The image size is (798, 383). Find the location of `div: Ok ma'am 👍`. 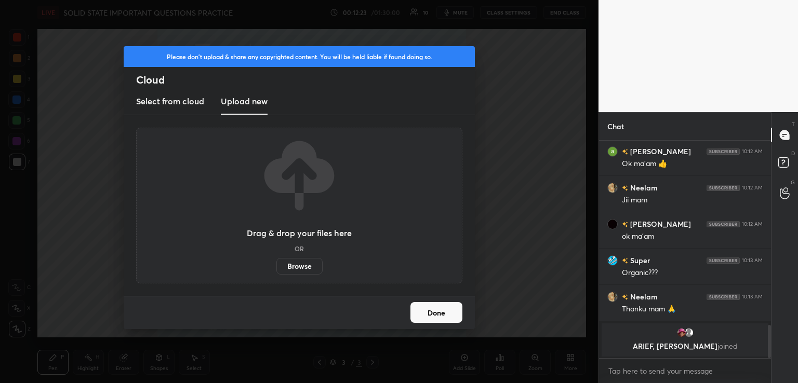

div: Ok ma'am 👍 is located at coordinates (692, 164).